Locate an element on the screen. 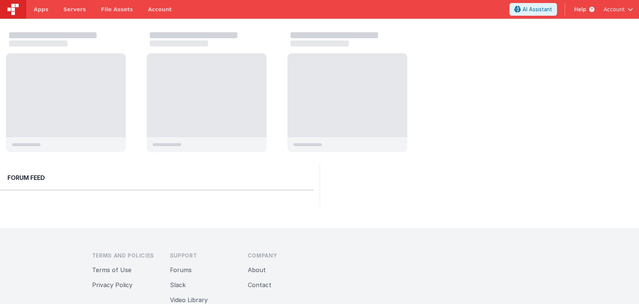 This screenshot has height=304, width=639. a: Privacy Policy is located at coordinates (112, 285).